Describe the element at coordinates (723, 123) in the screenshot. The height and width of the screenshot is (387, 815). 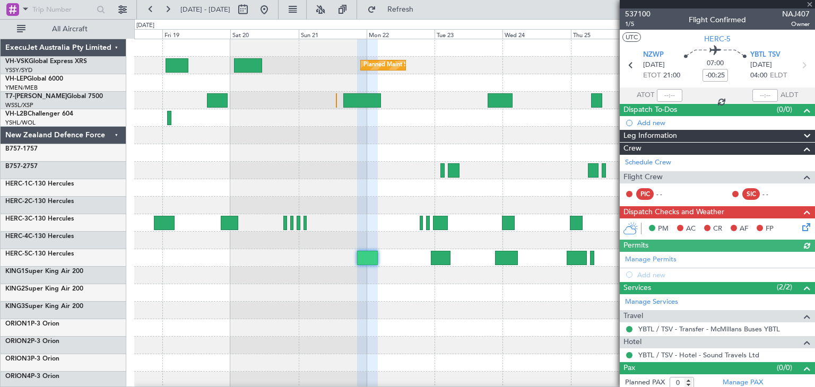
I see `div: Add new` at that location.